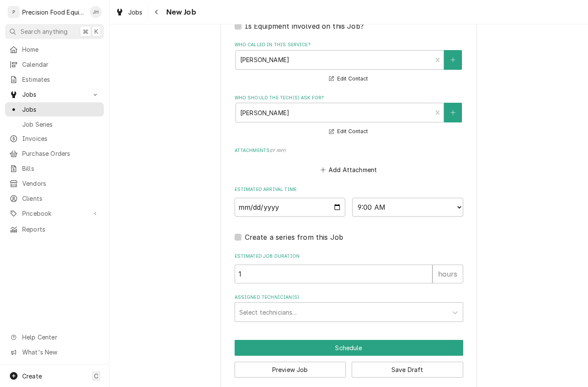  What do you see at coordinates (349, 45) in the screenshot?
I see `label: Who called in this service?` at bounding box center [349, 45].